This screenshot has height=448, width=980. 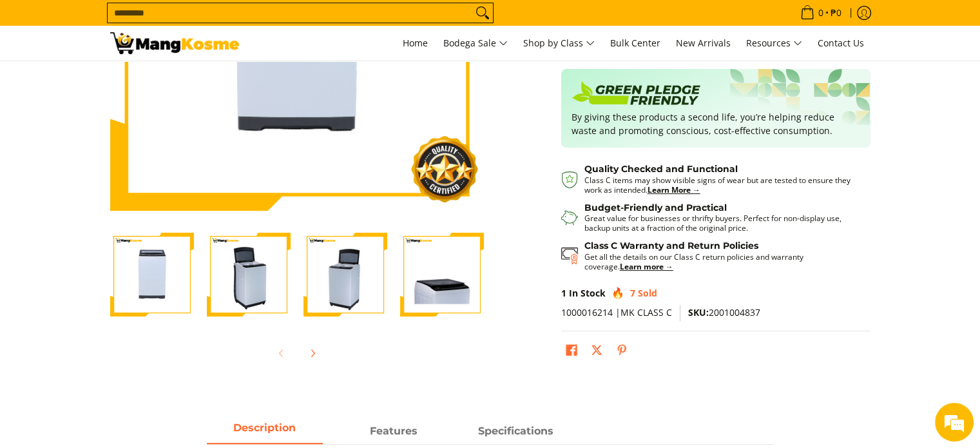 What do you see at coordinates (415, 43) in the screenshot?
I see `span: Home` at bounding box center [415, 43].